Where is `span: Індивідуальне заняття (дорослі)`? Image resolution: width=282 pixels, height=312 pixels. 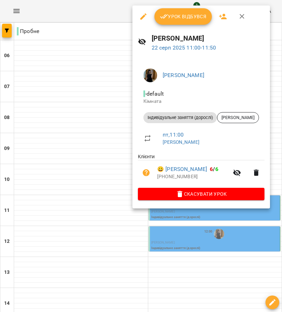 span: Індивідуальне заняття (дорослі) is located at coordinates (180, 118).